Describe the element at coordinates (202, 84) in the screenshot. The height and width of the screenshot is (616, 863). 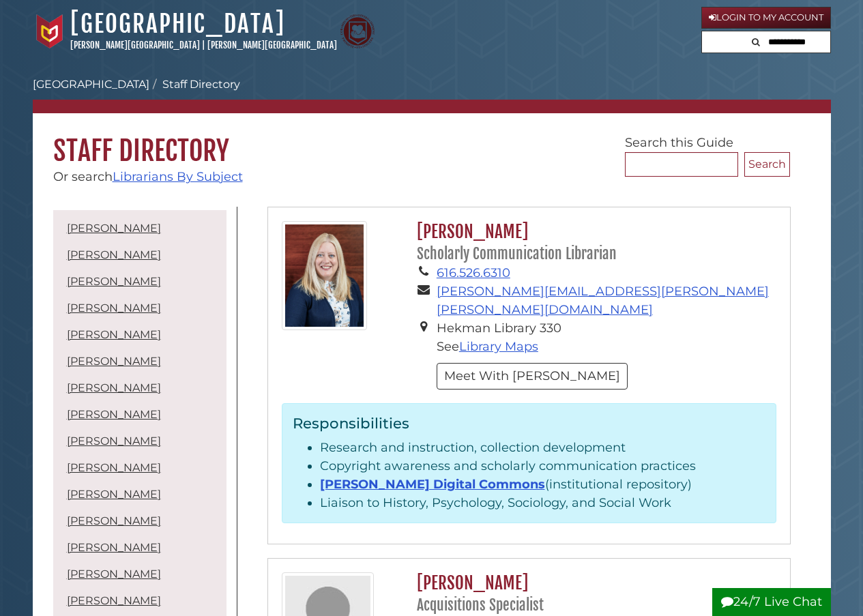
I see `a: Staff Directory` at that location.